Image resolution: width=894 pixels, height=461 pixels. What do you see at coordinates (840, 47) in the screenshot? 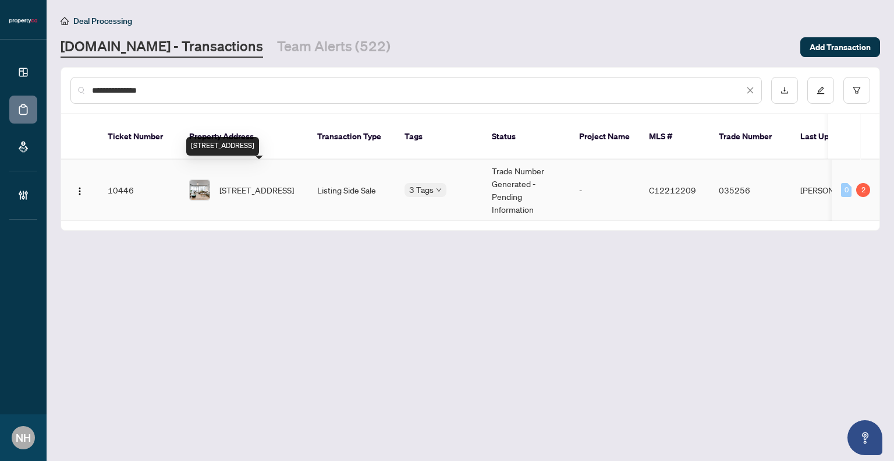
I see `button: Add Transaction` at bounding box center [840, 47].